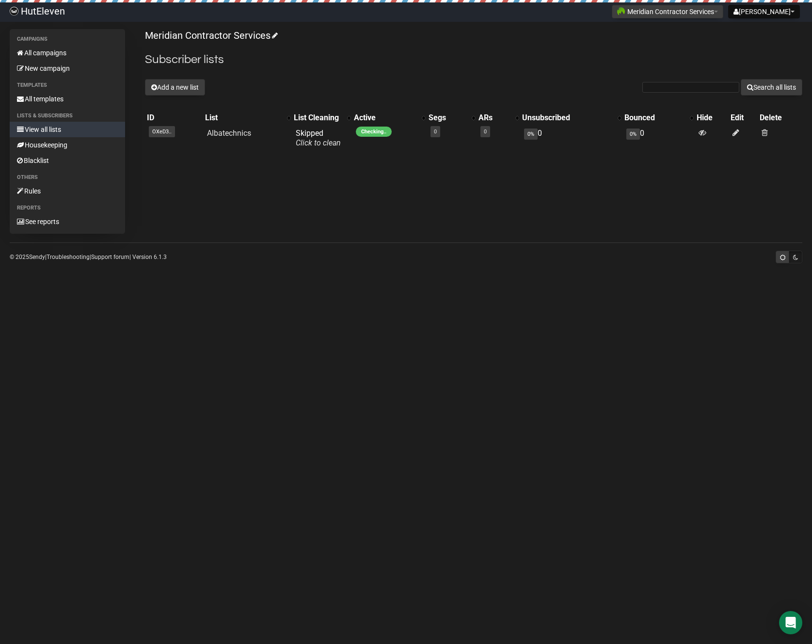 The image size is (812, 644). Describe the element at coordinates (743, 118) in the screenshot. I see `th: Edit: No sort applied, sorting is disabled` at that location.